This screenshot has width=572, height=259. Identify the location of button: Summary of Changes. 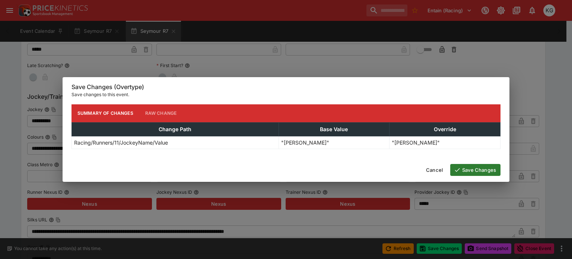
(105, 113).